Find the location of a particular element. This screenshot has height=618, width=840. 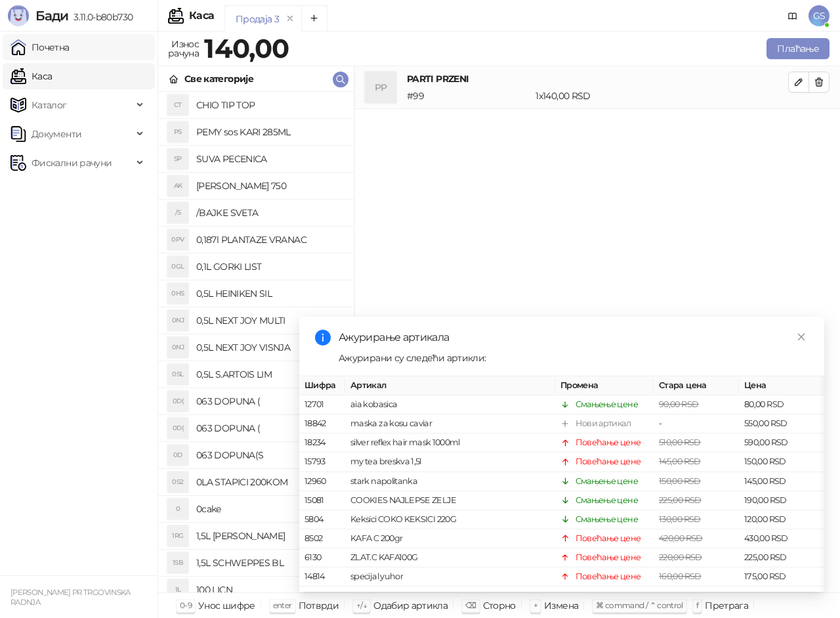

td: 590,00 RSD is located at coordinates (782, 443).